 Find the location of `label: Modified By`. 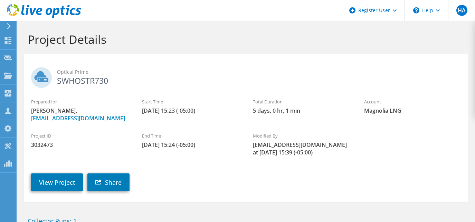

label: Modified By is located at coordinates (301, 136).